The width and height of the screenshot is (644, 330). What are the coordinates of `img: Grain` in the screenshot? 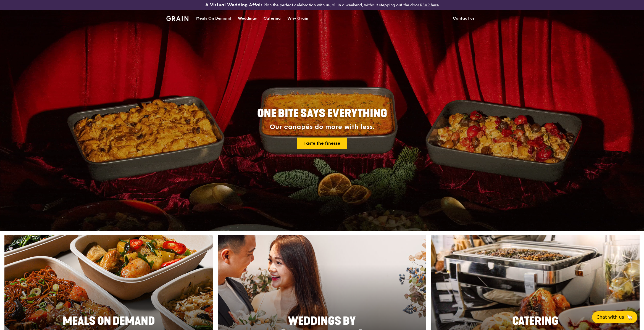 It's located at (177, 19).